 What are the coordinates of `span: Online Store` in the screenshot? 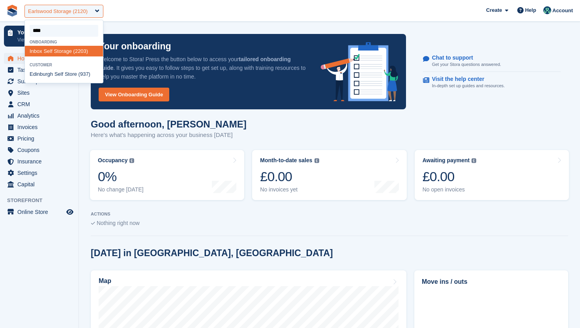 It's located at (41, 212).